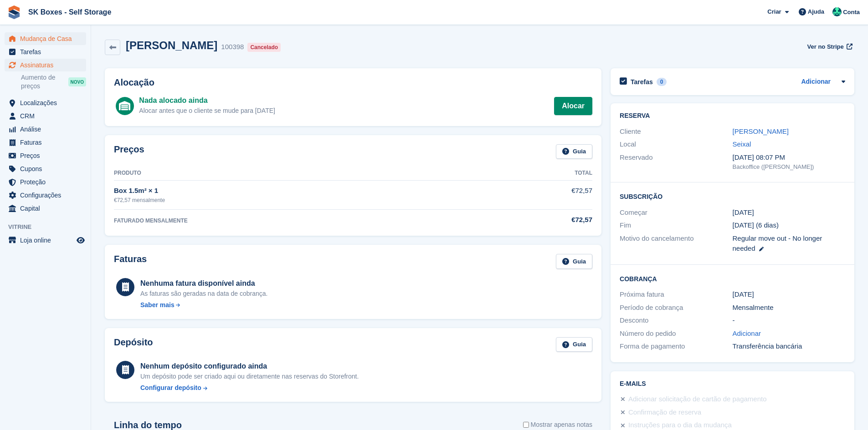  I want to click on div: Adicionar solicitação de cartão de pagamento, so click(697, 400).